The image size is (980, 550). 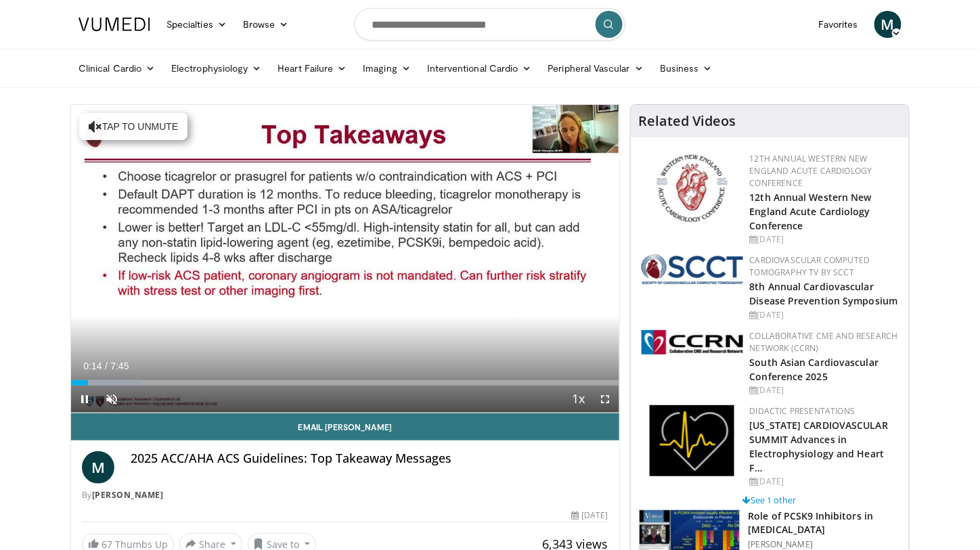 What do you see at coordinates (688, 121) in the screenshot?
I see `h4: Related Videos` at bounding box center [688, 121].